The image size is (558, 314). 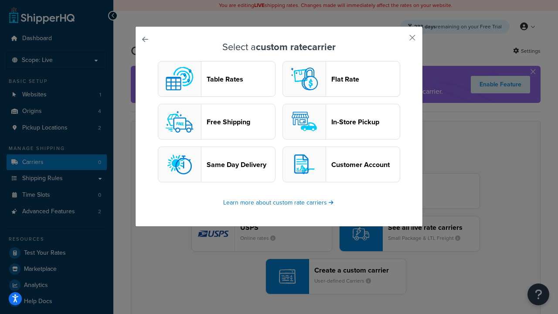 What do you see at coordinates (241, 79) in the screenshot?
I see `header: Table Rates` at bounding box center [241, 79].